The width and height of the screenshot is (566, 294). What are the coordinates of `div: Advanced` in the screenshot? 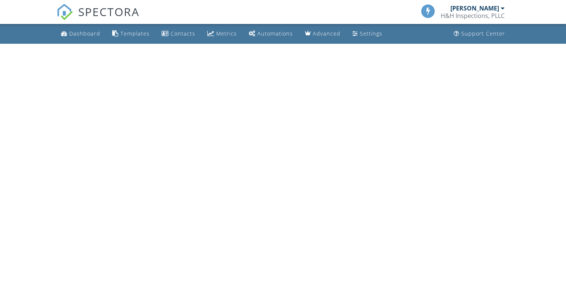 It's located at (327, 33).